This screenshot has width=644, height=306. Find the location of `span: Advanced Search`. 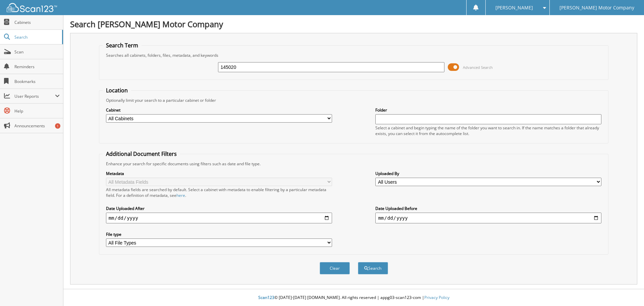

span: Advanced Search is located at coordinates (478, 67).